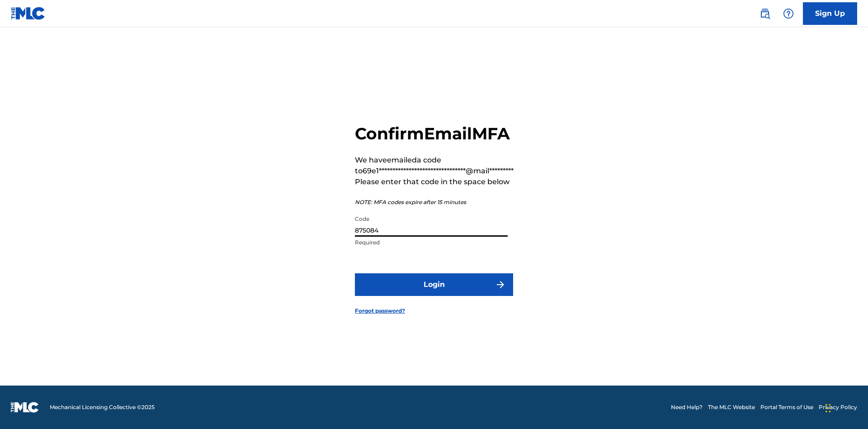 This screenshot has height=429, width=868. Describe the element at coordinates (380, 311) in the screenshot. I see `a: Forgot password?` at that location.